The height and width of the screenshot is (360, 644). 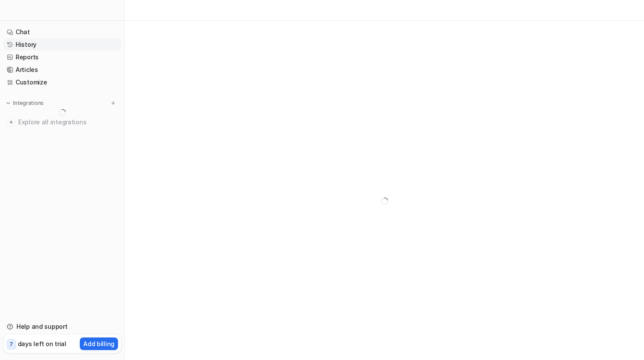 I want to click on button: Integrations, so click(x=24, y=103).